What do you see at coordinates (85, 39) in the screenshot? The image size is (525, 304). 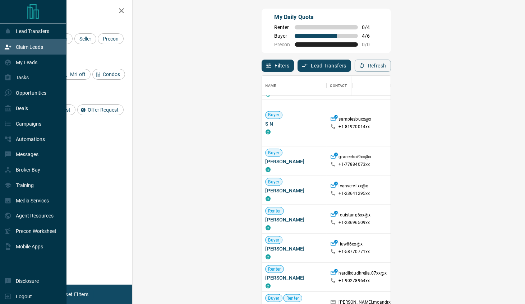 I see `span: Seller` at bounding box center [85, 39].